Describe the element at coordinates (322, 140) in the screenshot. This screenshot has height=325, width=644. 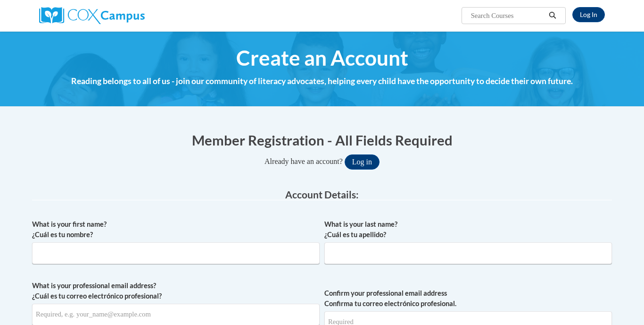
I see `h1: Member Registration - All Fields Required` at that location.